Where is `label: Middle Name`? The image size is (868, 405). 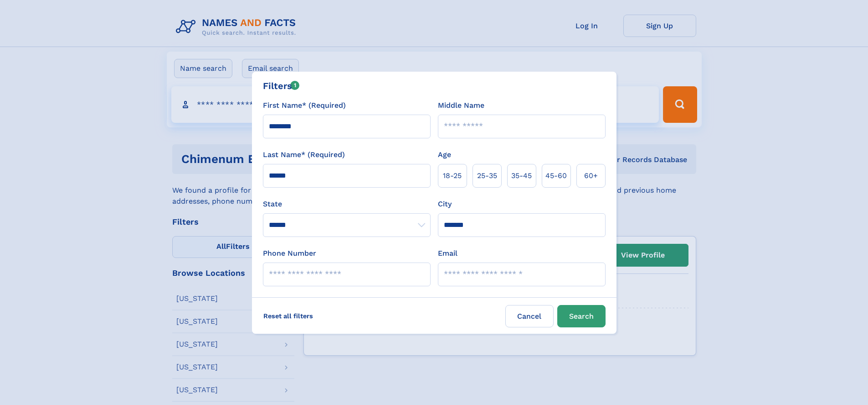 label: Middle Name is located at coordinates (461, 105).